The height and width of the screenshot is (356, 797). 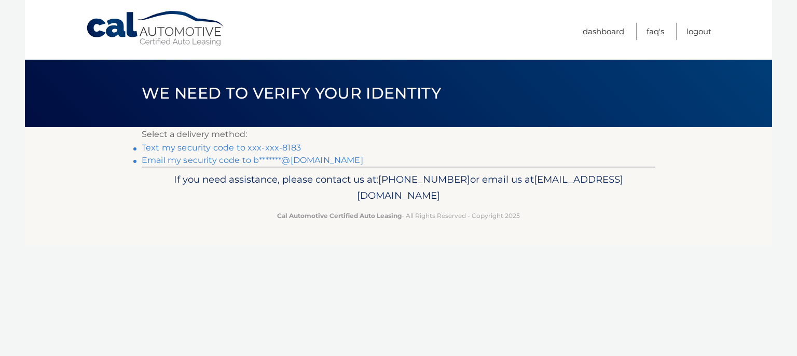 What do you see at coordinates (603, 31) in the screenshot?
I see `a: Dashboard` at bounding box center [603, 31].